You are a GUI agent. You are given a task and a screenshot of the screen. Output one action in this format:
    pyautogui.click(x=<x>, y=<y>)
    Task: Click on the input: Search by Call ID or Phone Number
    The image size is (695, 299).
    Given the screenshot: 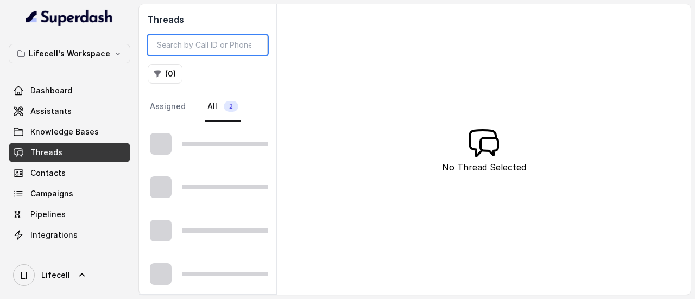 What is the action you would take?
    pyautogui.click(x=207, y=45)
    